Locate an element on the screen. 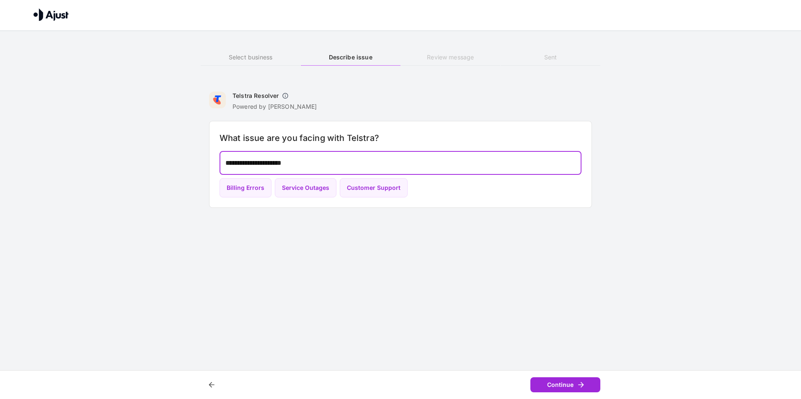 This screenshot has width=801, height=399. button: Customer Support is located at coordinates (374, 188).